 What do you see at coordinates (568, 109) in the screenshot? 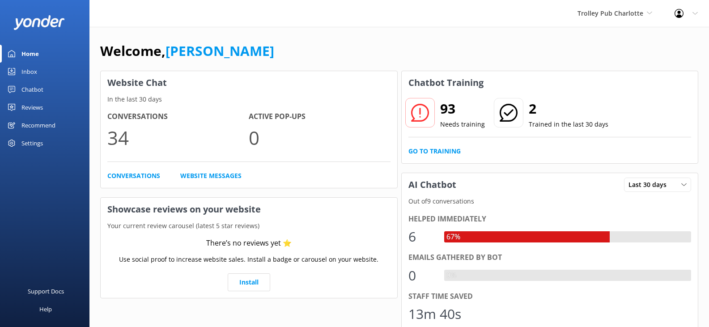
I see `h2: 2` at bounding box center [568, 109].